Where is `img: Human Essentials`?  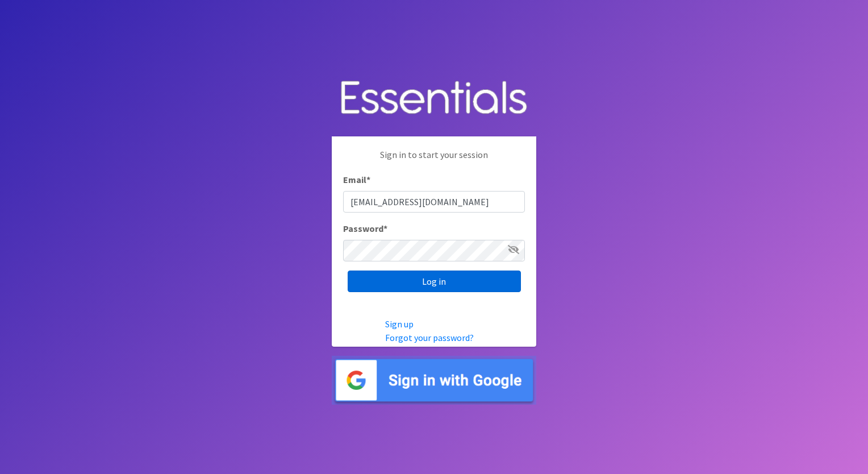 img: Human Essentials is located at coordinates (434, 98).